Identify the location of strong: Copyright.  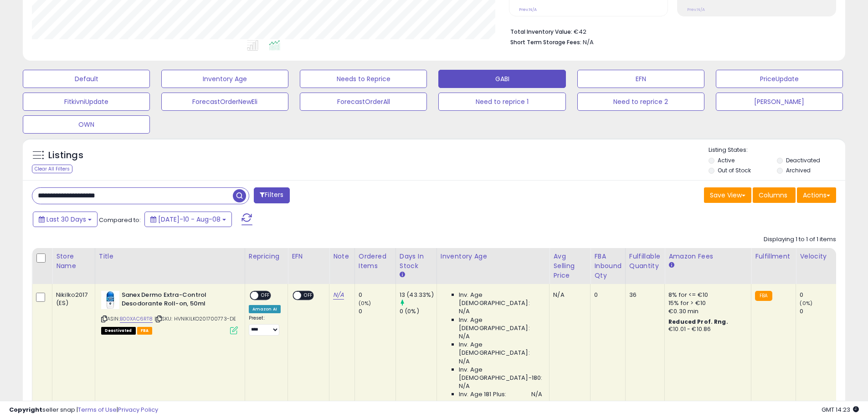
(26, 409).